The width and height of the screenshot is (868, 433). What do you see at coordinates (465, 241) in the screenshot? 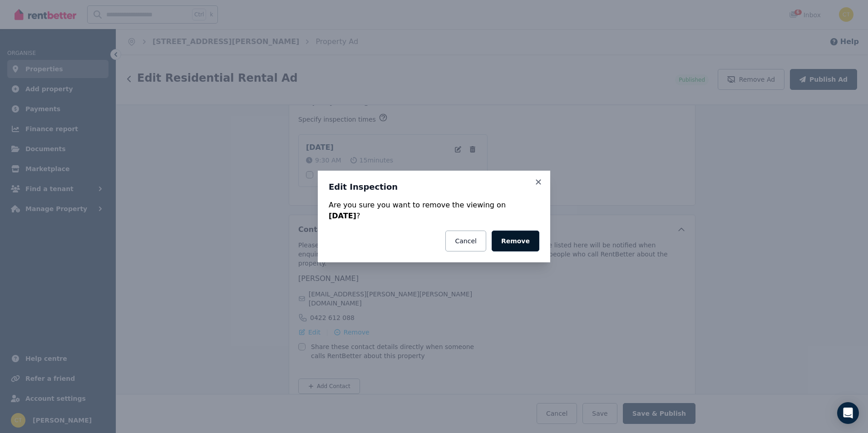
I see `button: Cancel` at bounding box center [465, 241].